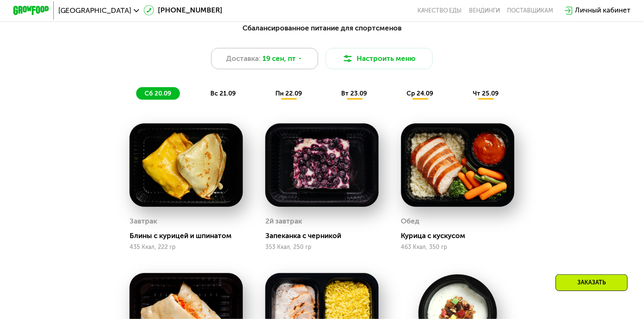 This screenshot has height=319, width=644. I want to click on div: 435 Ккал, 222 гр, so click(186, 247).